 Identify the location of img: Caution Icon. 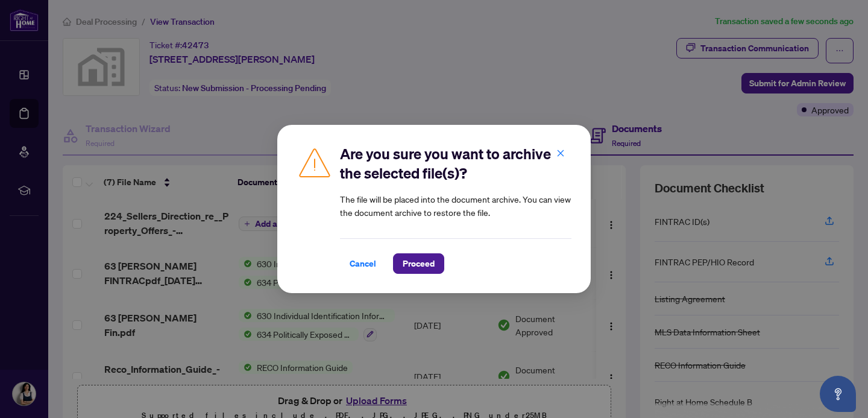
(314, 162).